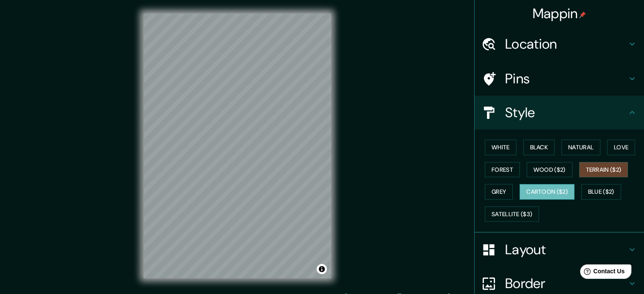 Image resolution: width=644 pixels, height=294 pixels. Describe the element at coordinates (604, 170) in the screenshot. I see `button: Terrain ($2)` at that location.